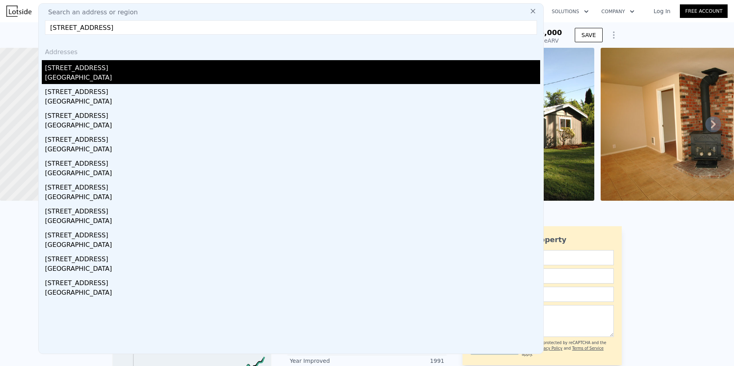  I want to click on div: Year Improved, so click(328, 361).